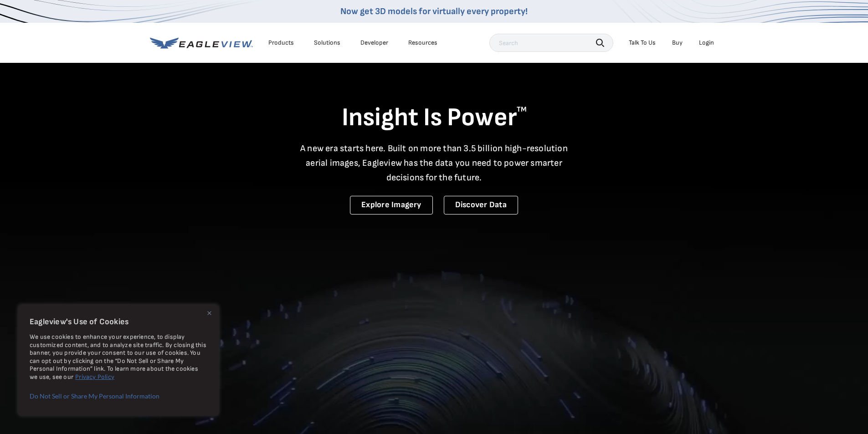  Describe the element at coordinates (522, 110) in the screenshot. I see `sup: TM` at that location.